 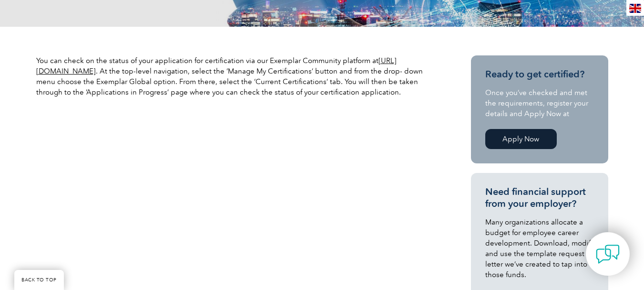 What do you see at coordinates (608, 254) in the screenshot?
I see `img: contact-chat.png` at bounding box center [608, 254].